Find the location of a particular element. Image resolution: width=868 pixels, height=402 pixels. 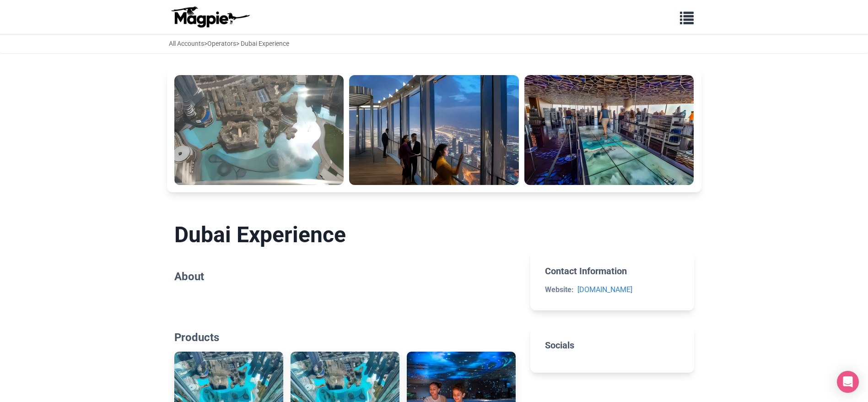

div: Open Intercom Messenger is located at coordinates (849, 382).